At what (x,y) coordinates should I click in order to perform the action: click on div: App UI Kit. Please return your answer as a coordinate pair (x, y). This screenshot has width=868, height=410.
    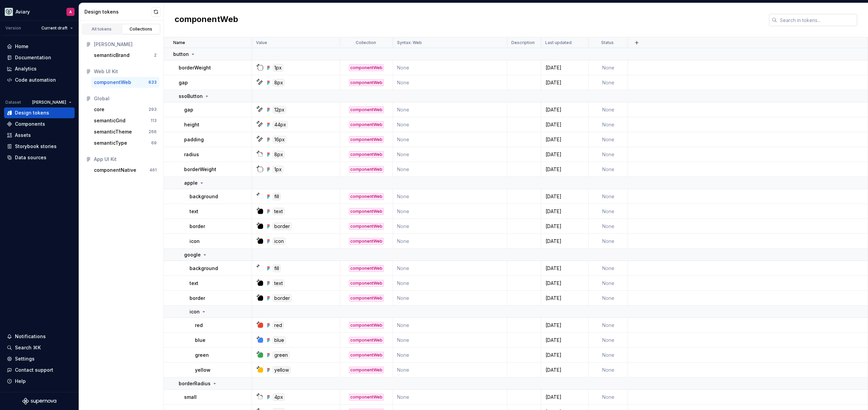
    Looking at the image, I should click on (125, 159).